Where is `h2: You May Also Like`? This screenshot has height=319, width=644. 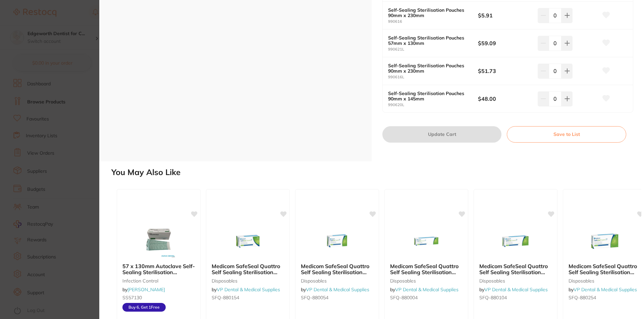 h2: You May Also Like is located at coordinates (376, 173).